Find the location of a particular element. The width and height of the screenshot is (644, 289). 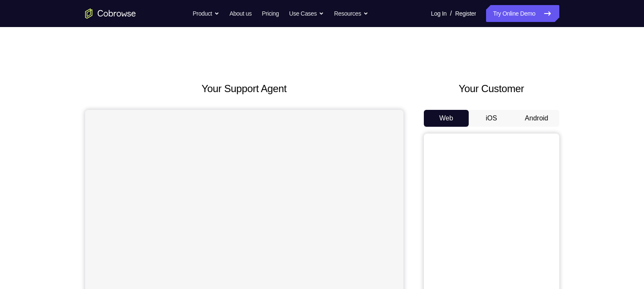

a: About us is located at coordinates (240, 14).